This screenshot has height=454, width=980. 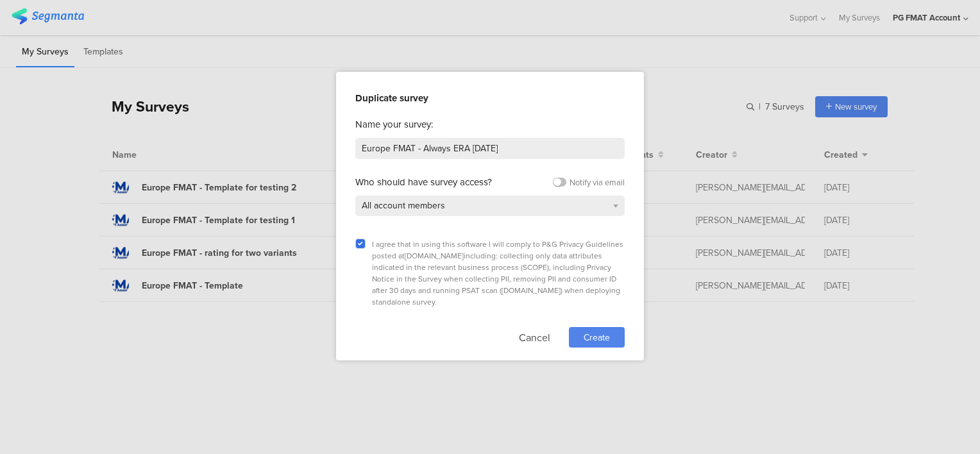 I want to click on div: Name your survey:, so click(x=490, y=124).